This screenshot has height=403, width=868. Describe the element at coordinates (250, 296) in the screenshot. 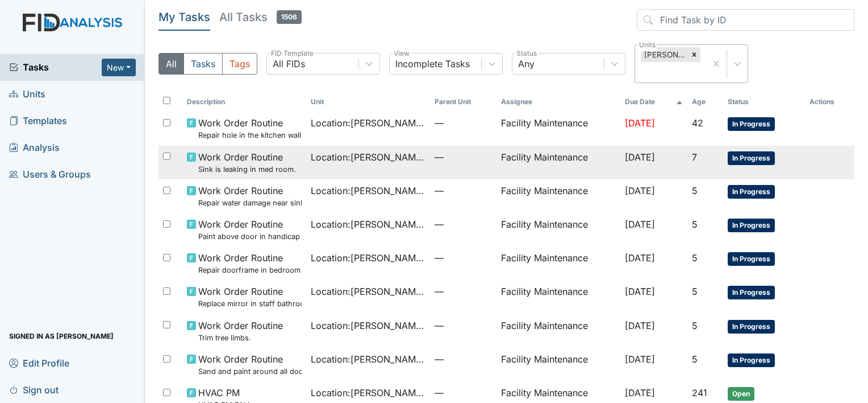

I see `span: Work Order Routine Replace mirror in staff bathroom.` at that location.